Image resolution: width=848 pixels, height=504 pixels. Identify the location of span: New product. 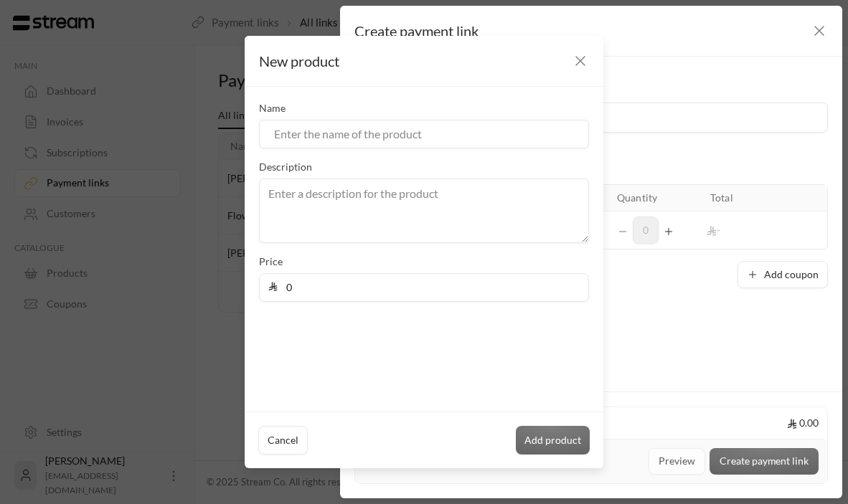
(299, 61).